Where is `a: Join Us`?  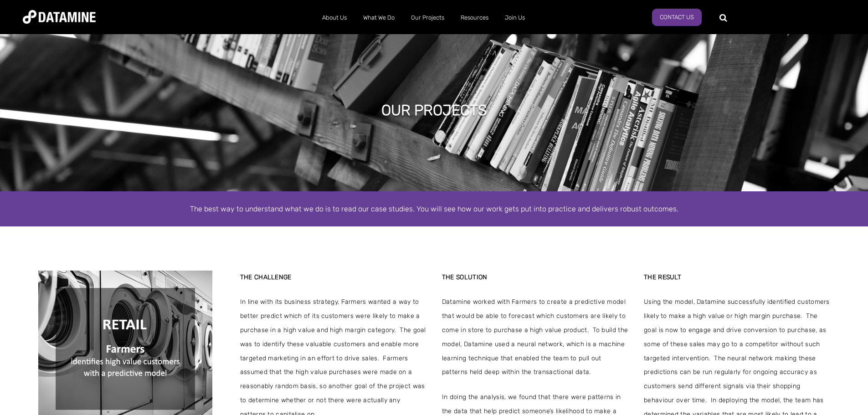
a: Join Us is located at coordinates (515, 18).